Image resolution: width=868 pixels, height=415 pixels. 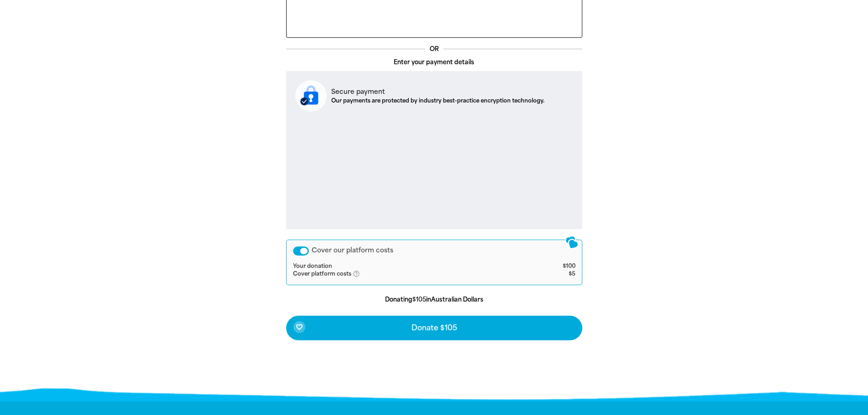 I want to click on td: Cover platform costs, so click(x=412, y=275).